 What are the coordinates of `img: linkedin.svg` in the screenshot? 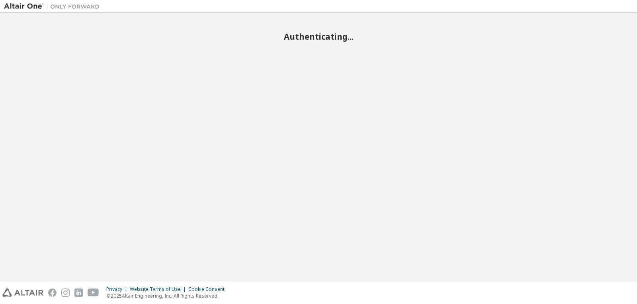 It's located at (78, 293).